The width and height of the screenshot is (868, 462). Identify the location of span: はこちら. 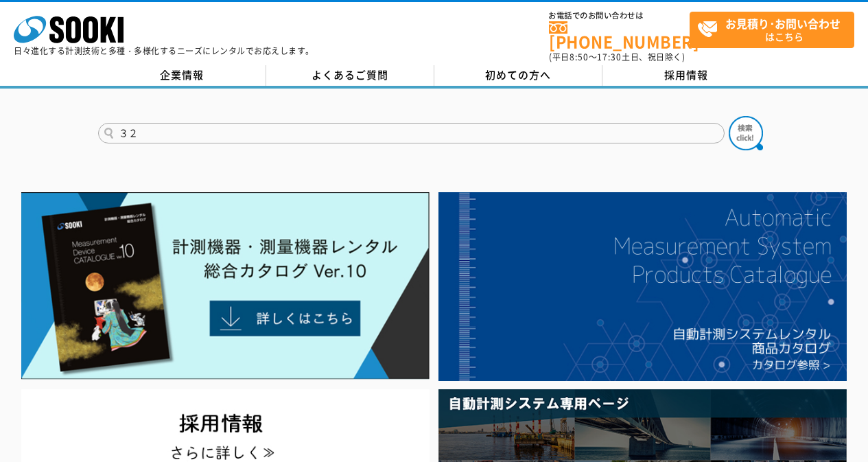
(776, 29).